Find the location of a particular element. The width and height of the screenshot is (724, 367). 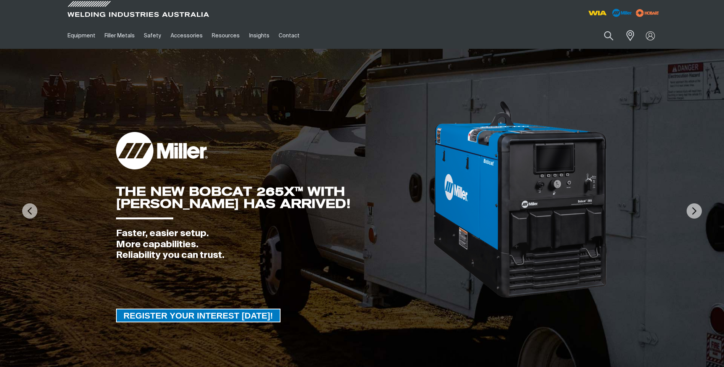

a: Accessories is located at coordinates (187, 35).